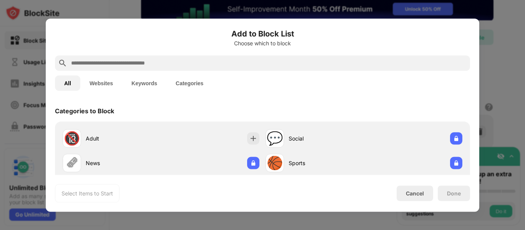 The image size is (525, 230). Describe the element at coordinates (262, 43) in the screenshot. I see `div: Choose which to block` at that location.